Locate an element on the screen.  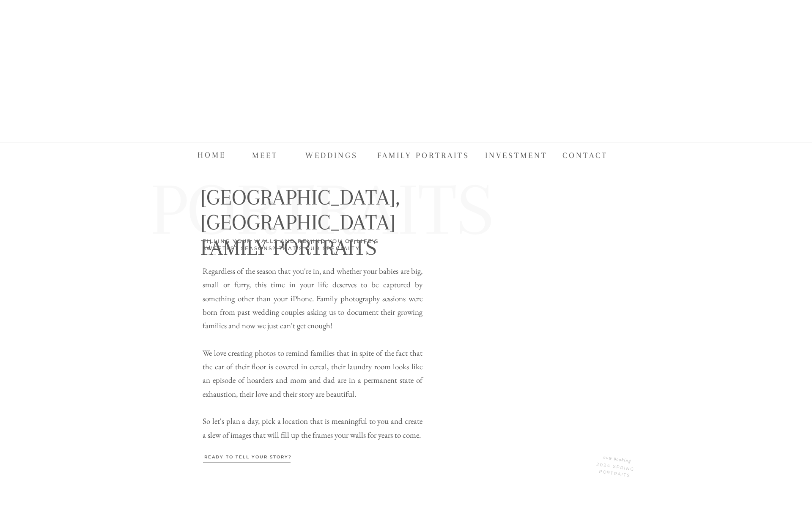
a: FAMILY PORTRAITS is located at coordinates (425, 155).